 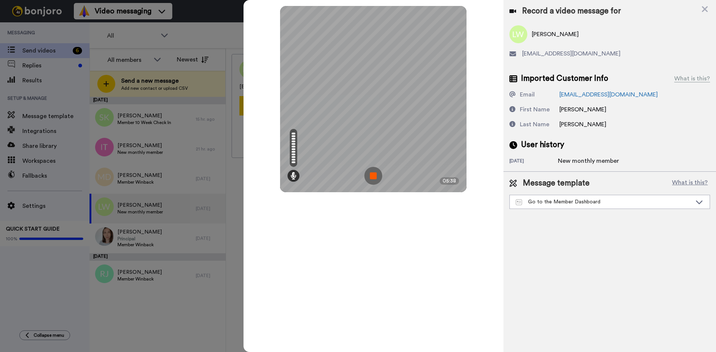 What do you see at coordinates (527, 95) in the screenshot?
I see `div: Email` at bounding box center [527, 95].